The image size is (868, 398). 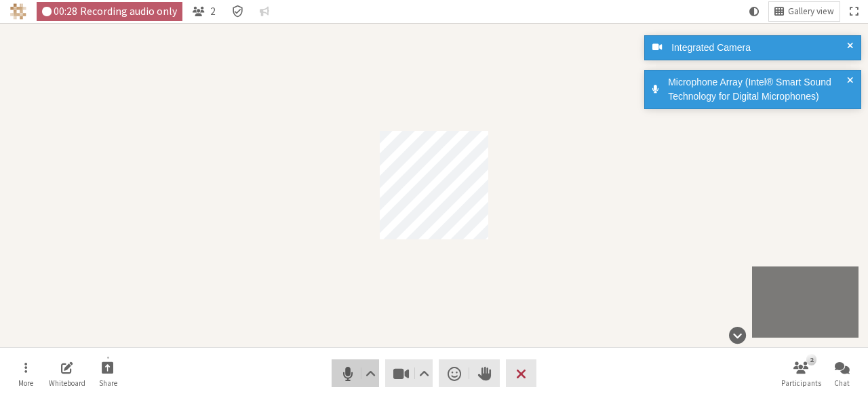 I want to click on button: Open shared whiteboard, so click(x=67, y=373).